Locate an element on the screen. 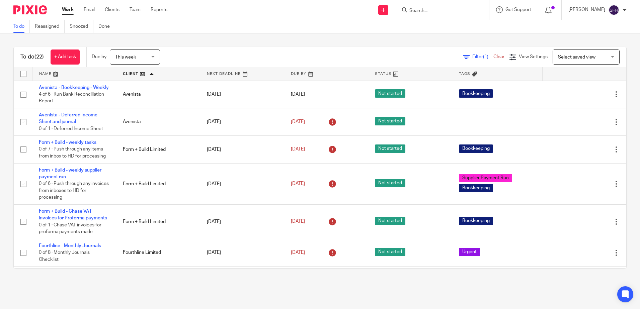 The image size is (640, 309). span: 0 of 8 · Monthly Journals Checklist is located at coordinates (64, 256).